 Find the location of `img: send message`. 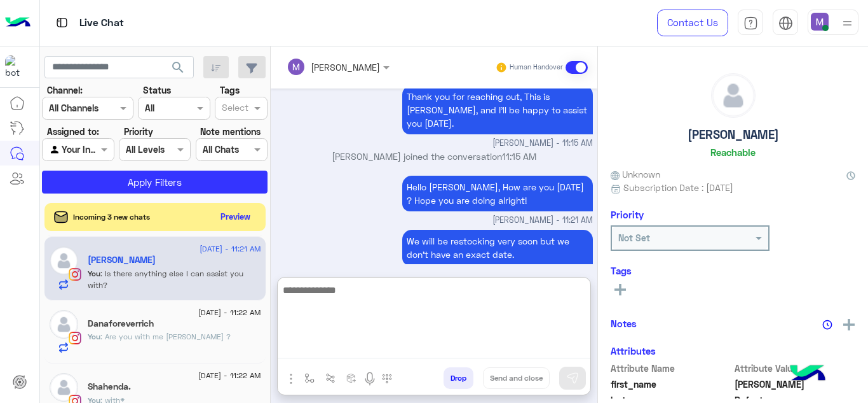

img: send message is located at coordinates (573, 378).